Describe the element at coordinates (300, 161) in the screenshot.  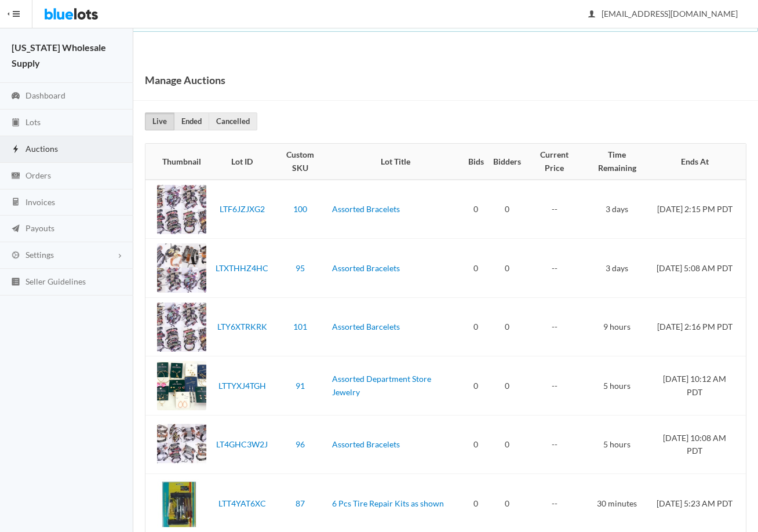
I see `th: Custom SKU` at that location.